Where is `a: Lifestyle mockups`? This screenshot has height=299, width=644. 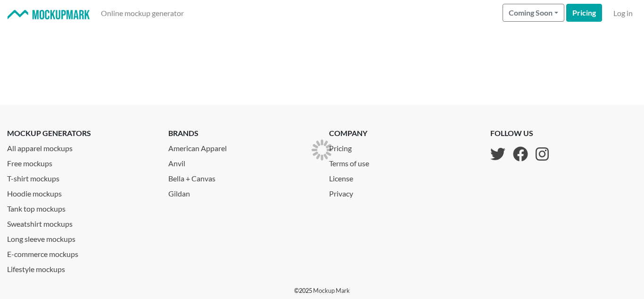
a: Lifestyle mockups is located at coordinates (80, 267).